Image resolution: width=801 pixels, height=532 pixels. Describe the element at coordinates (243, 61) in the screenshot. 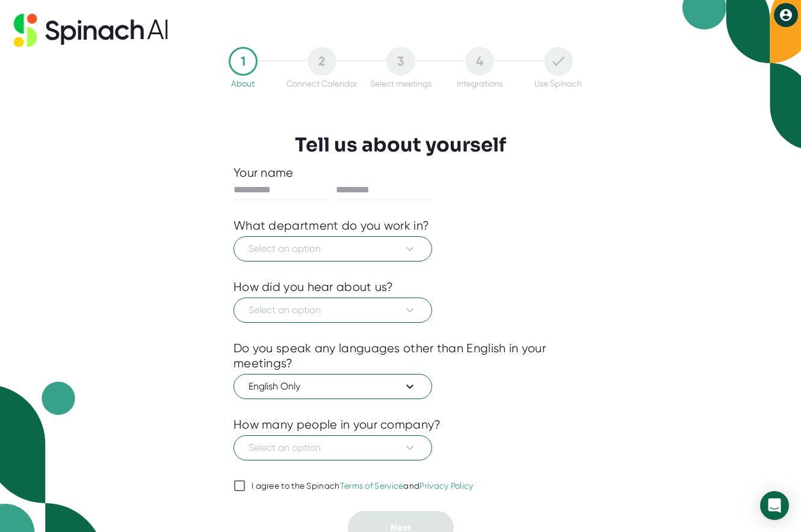

I see `div: 1` at that location.